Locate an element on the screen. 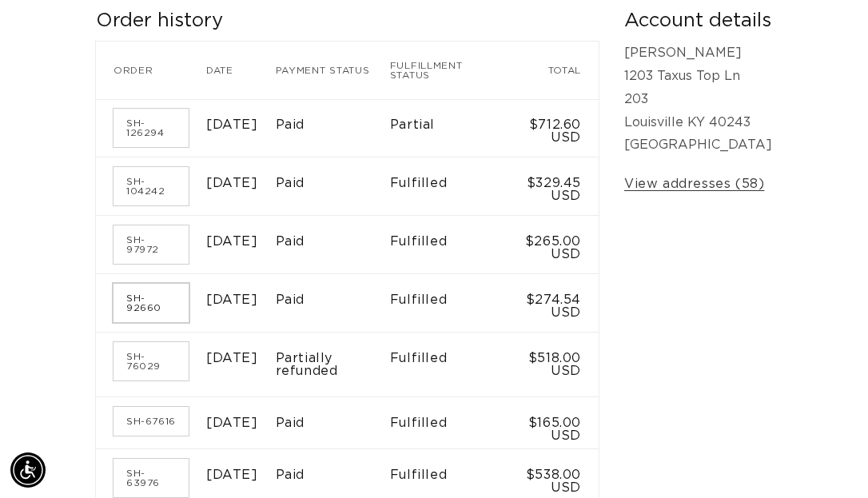 Image resolution: width=868 pixels, height=498 pixels. h2: Order history is located at coordinates (347, 21).